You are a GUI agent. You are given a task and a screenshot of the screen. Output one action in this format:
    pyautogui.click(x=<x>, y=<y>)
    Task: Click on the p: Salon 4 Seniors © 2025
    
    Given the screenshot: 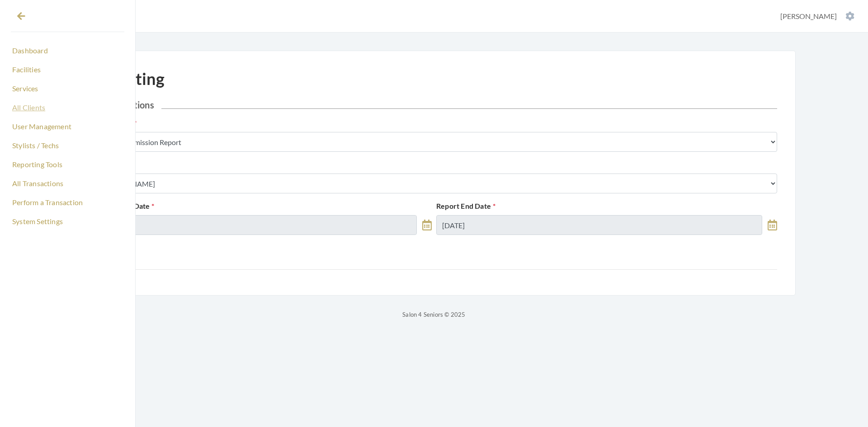 What is the action you would take?
    pyautogui.click(x=434, y=314)
    